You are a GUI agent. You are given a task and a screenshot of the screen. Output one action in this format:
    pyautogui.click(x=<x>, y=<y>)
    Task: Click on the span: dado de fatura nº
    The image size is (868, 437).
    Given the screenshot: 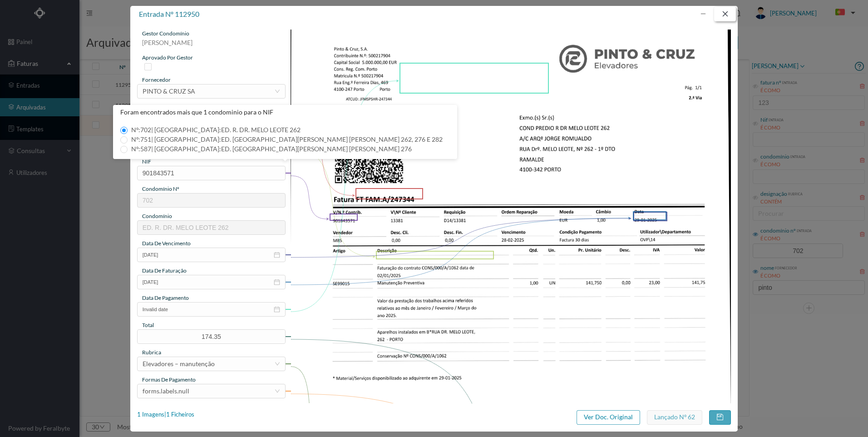 What is the action you would take?
    pyautogui.click(x=164, y=107)
    